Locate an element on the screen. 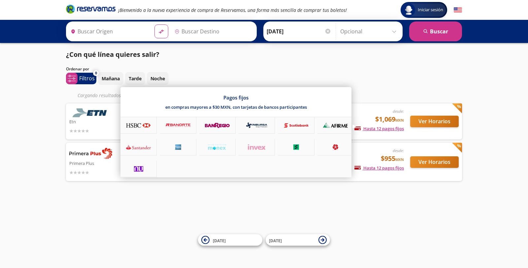 This screenshot has width=528, height=268. img: Etn is located at coordinates (91, 113).